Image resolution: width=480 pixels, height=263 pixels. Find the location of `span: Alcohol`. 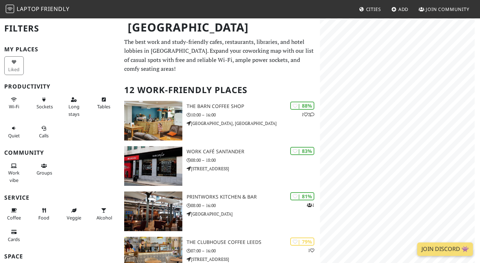

span: Alcohol is located at coordinates (104, 218).